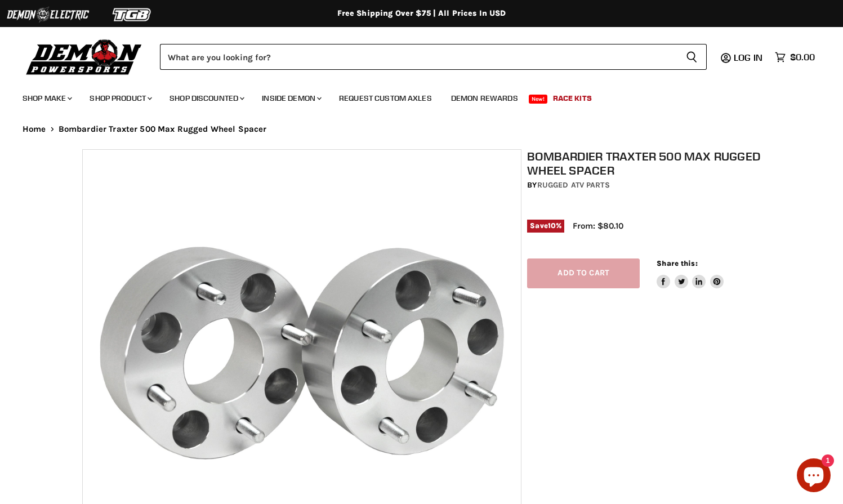 This screenshot has width=843, height=504. I want to click on span: Save %, so click(546, 226).